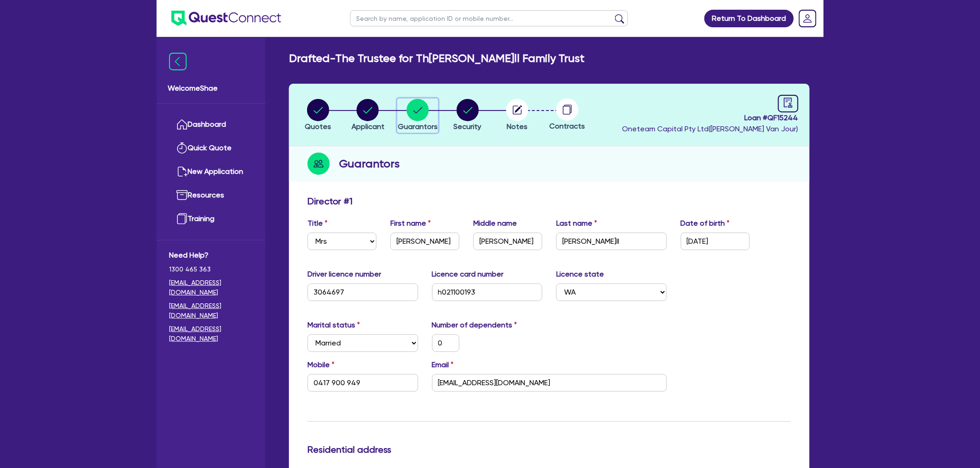  Describe the element at coordinates (321, 365) in the screenshot. I see `label: Mobile` at that location.